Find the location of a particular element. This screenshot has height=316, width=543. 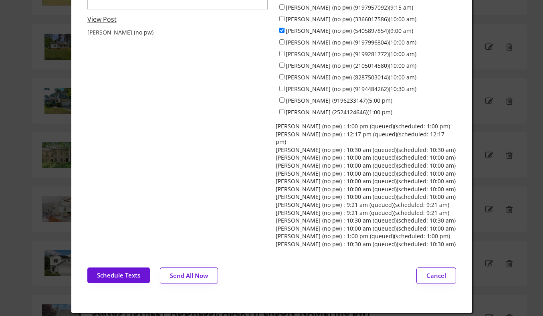

button: Cancel is located at coordinates (436, 275).